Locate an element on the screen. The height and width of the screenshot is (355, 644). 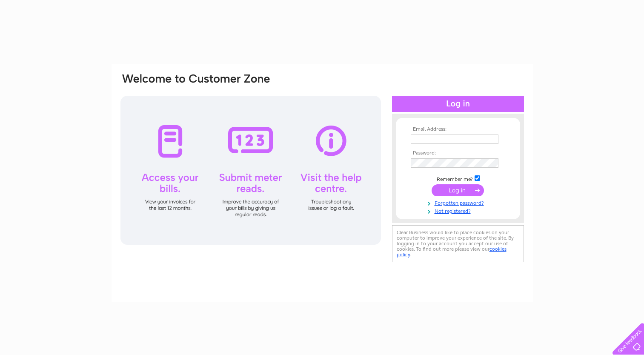
input: Submit is located at coordinates (458, 190).